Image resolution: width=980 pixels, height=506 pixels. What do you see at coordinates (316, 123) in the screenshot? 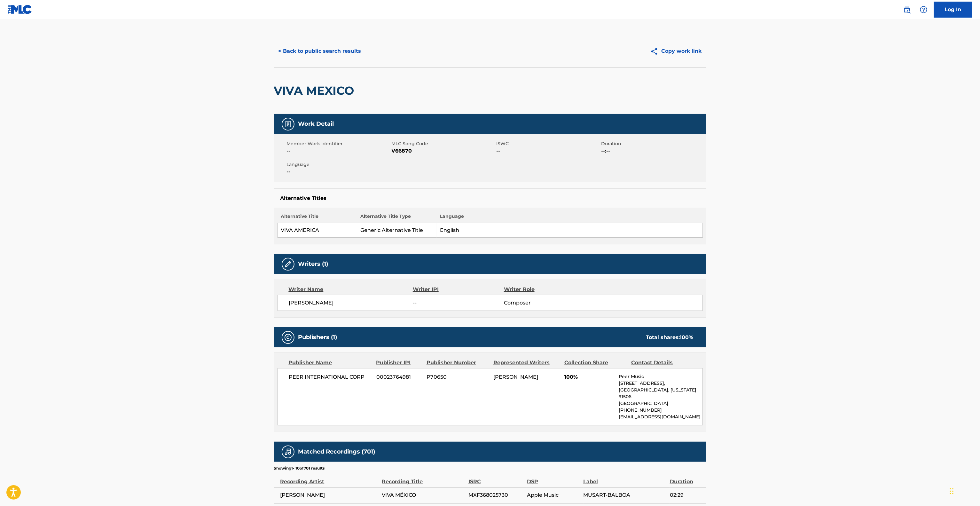
I see `h5: Work Detail` at bounding box center [316, 123].